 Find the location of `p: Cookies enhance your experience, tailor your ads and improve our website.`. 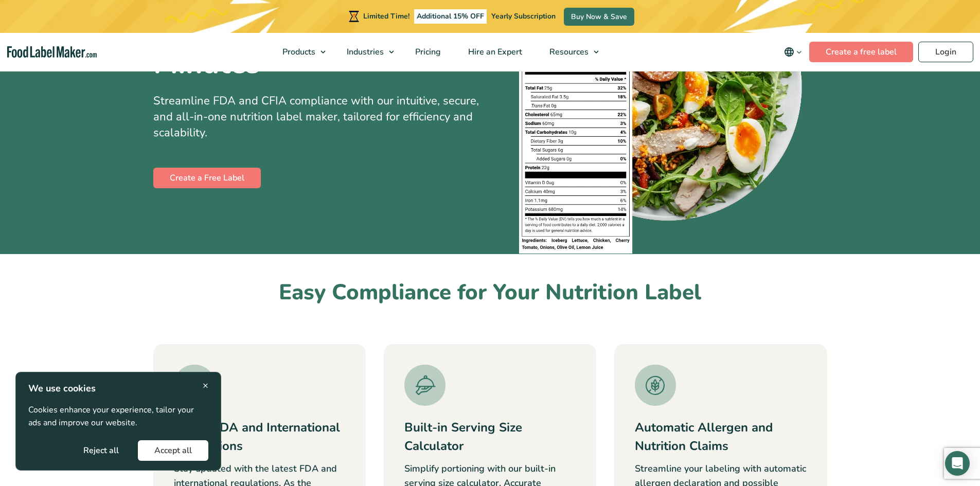

p: Cookies enhance your experience, tailor your ads and improve our website. is located at coordinates (119, 416).